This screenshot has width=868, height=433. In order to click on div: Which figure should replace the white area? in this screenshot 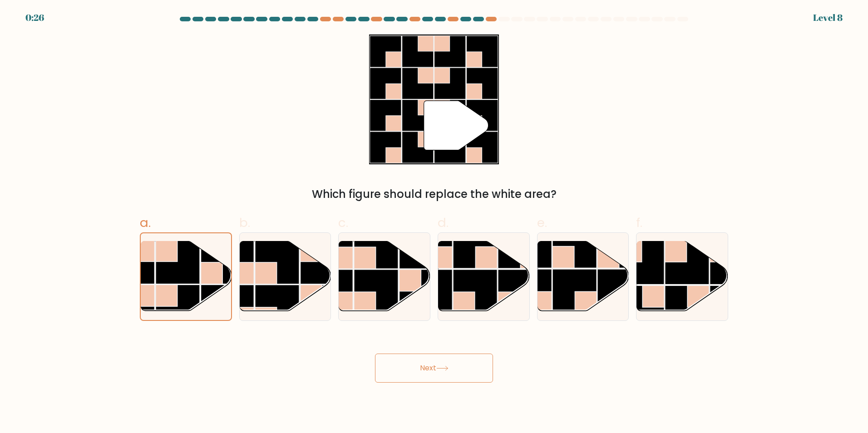, I will do `click(434, 194)`.